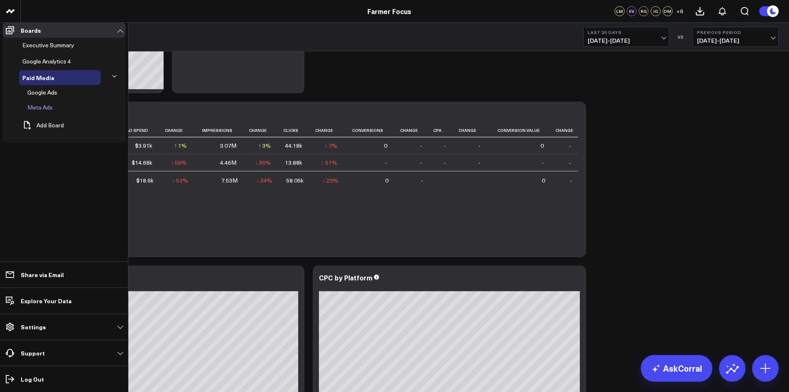  Describe the element at coordinates (441, 130) in the screenshot. I see `th: Cpa` at that location.